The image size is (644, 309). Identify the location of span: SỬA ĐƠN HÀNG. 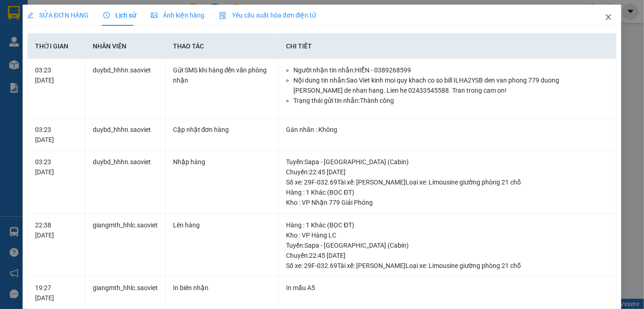
(58, 15).